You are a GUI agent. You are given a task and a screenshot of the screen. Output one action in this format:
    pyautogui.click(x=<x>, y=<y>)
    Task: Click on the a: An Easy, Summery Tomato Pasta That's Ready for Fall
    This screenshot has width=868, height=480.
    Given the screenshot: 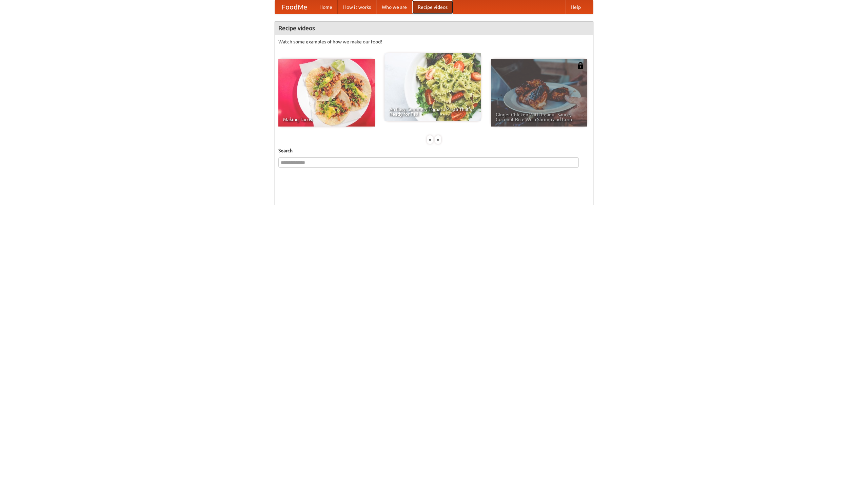 What is the action you would take?
    pyautogui.click(x=432, y=87)
    